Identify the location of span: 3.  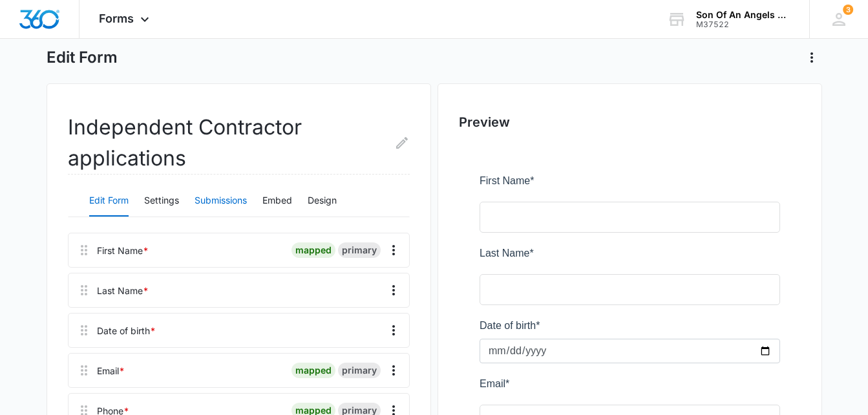
(848, 10).